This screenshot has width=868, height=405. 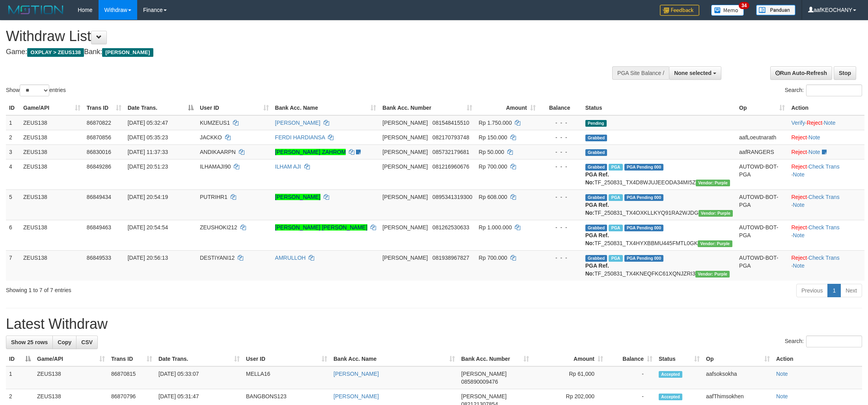 What do you see at coordinates (34, 90) in the screenshot?
I see `select: Showentries` at bounding box center [34, 90].